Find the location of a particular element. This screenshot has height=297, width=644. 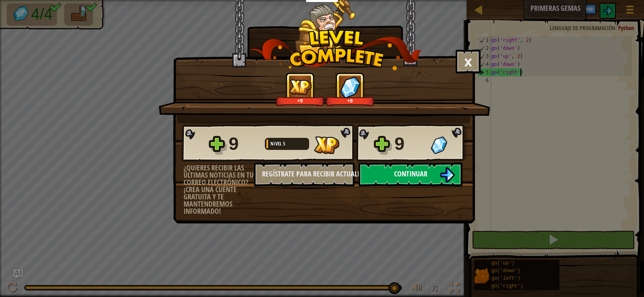

span: Continuar is located at coordinates (410, 174).